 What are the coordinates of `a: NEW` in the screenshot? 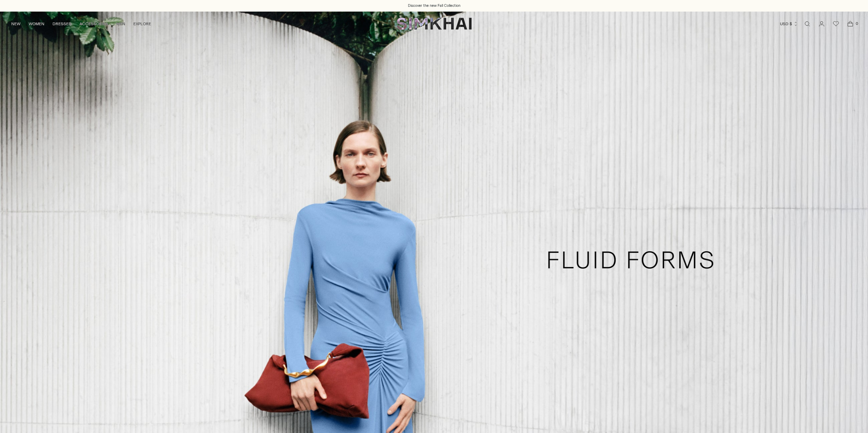 It's located at (16, 24).